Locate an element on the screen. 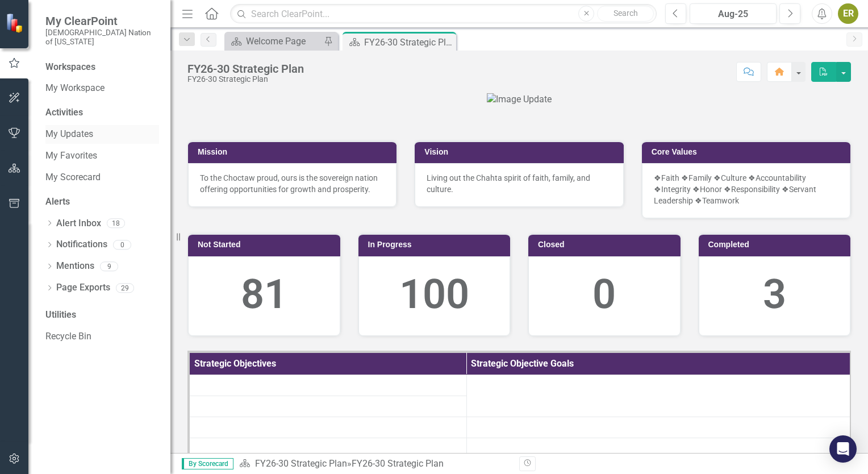 Image resolution: width=868 pixels, height=474 pixels. div: Welcome Page is located at coordinates (283, 41).